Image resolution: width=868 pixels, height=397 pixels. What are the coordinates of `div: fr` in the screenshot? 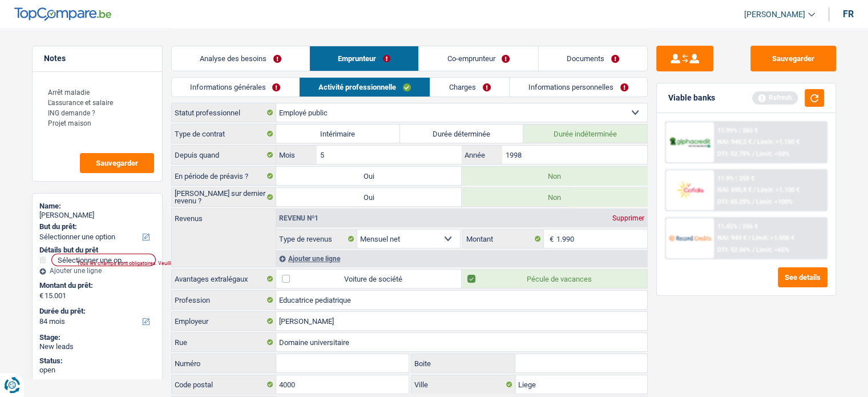 It's located at (848, 14).